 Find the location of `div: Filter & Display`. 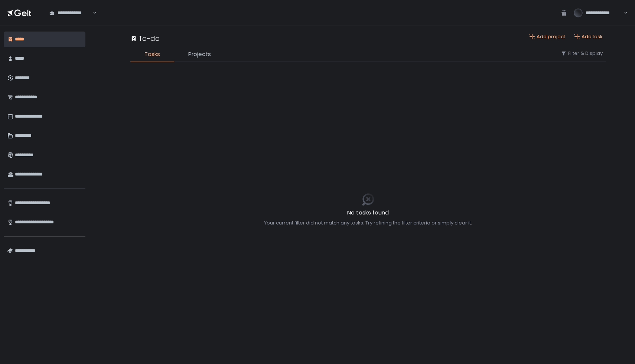

div: Filter & Display is located at coordinates (582, 54).